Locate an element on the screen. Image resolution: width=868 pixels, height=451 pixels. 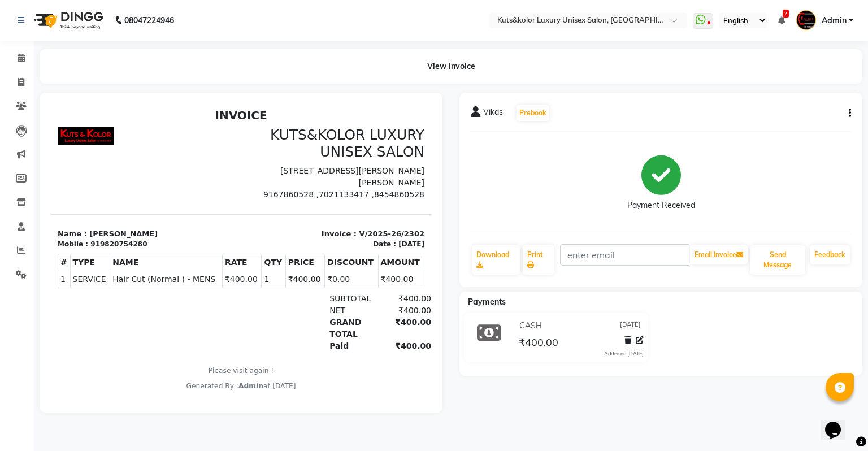
a: Download is located at coordinates (496, 260).